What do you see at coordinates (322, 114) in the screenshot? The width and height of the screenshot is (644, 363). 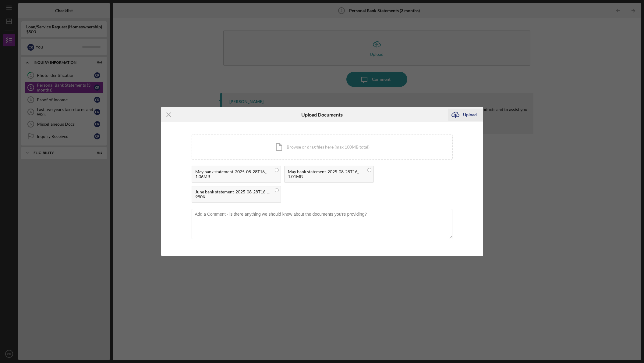 I see `h6: Upload Documents` at bounding box center [322, 114].